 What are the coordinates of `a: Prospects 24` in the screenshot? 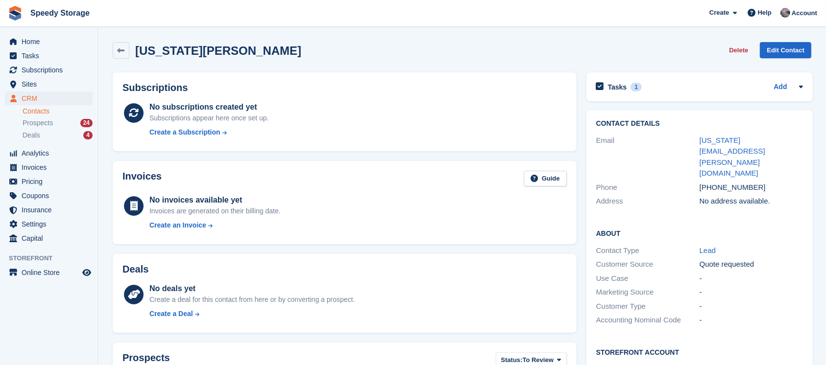 It's located at (57, 123).